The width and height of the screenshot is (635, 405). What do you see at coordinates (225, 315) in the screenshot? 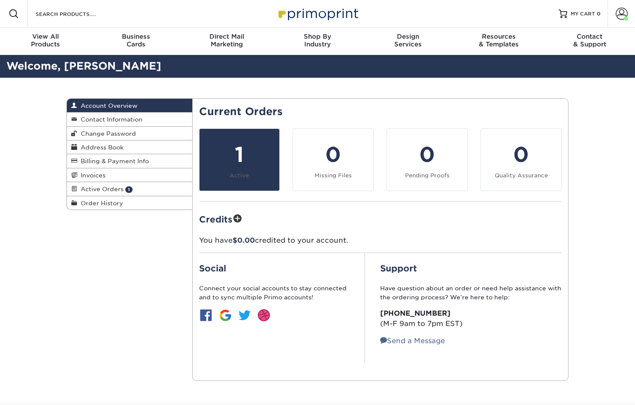
I see `img: btn-google.jpg` at bounding box center [225, 315].